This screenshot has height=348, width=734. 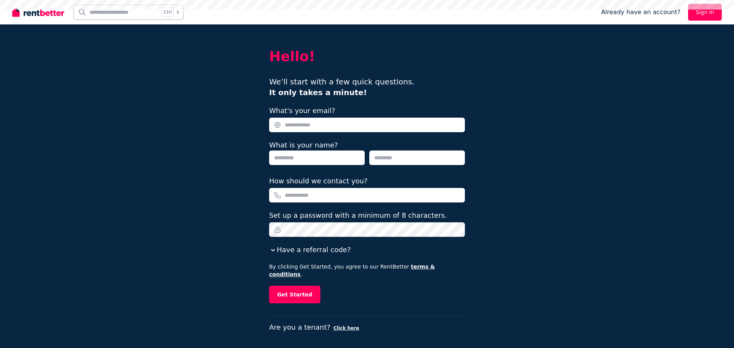 What do you see at coordinates (367, 57) in the screenshot?
I see `h2: Hello!` at bounding box center [367, 57].